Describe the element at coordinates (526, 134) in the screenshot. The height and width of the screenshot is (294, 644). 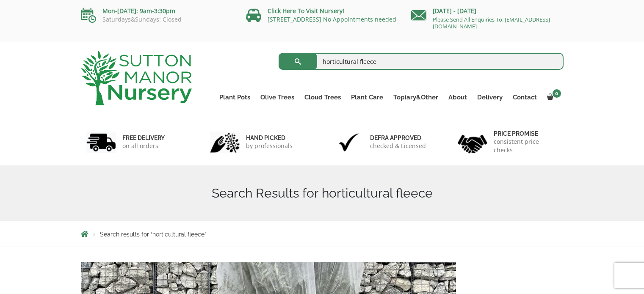
I see `h6: Price promise` at that location.